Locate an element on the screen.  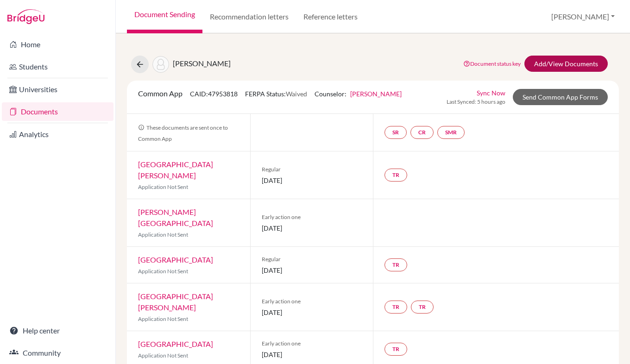
a: SMR is located at coordinates (451, 132).